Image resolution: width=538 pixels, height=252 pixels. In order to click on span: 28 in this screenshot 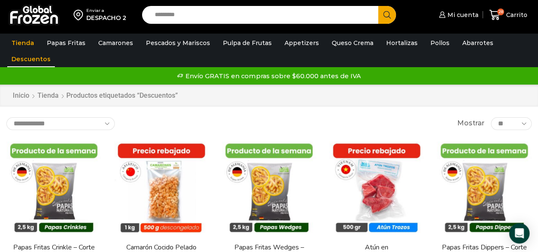, I will do `click(500, 12)`.